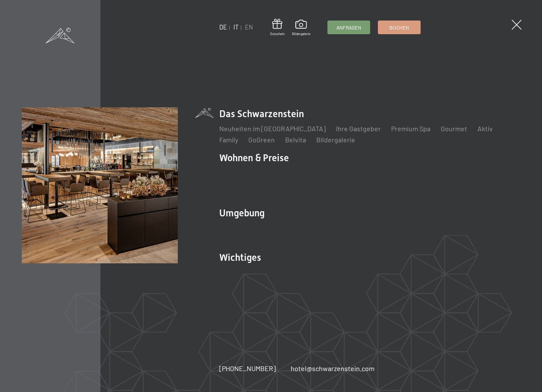  I want to click on span: Gutschein, so click(277, 34).